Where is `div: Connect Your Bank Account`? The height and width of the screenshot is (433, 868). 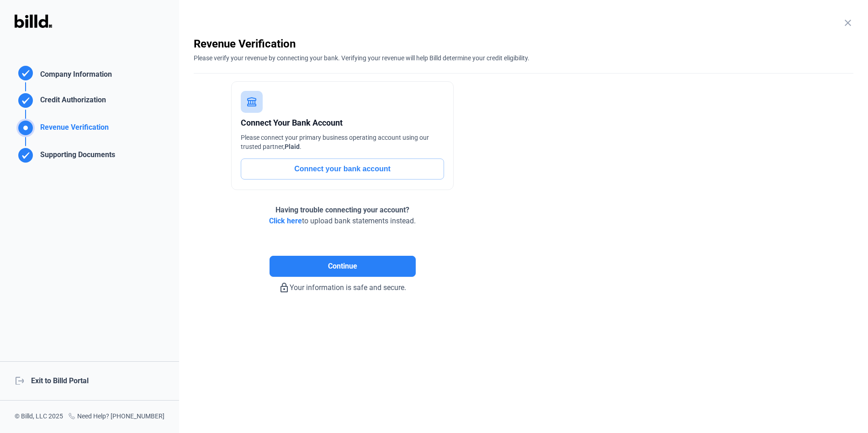 div: Connect Your Bank Account is located at coordinates (342, 123).